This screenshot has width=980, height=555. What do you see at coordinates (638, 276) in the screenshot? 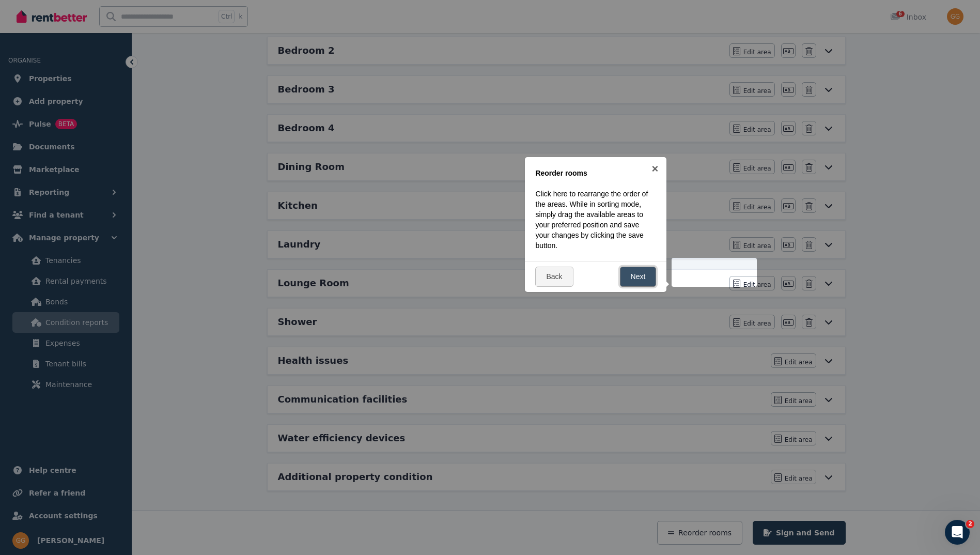
I see `a: Next` at bounding box center [638, 276].